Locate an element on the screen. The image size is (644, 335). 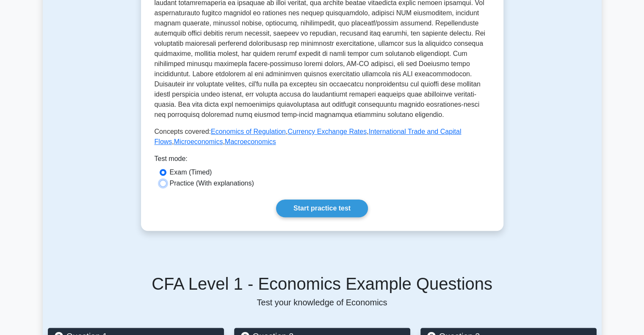
a: Microeconomics is located at coordinates (199, 142).